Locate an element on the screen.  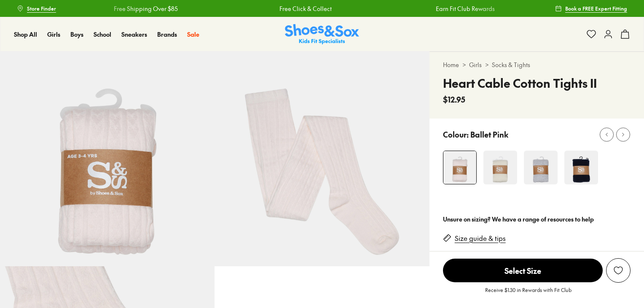
a: Socks & Tights is located at coordinates (511, 65).